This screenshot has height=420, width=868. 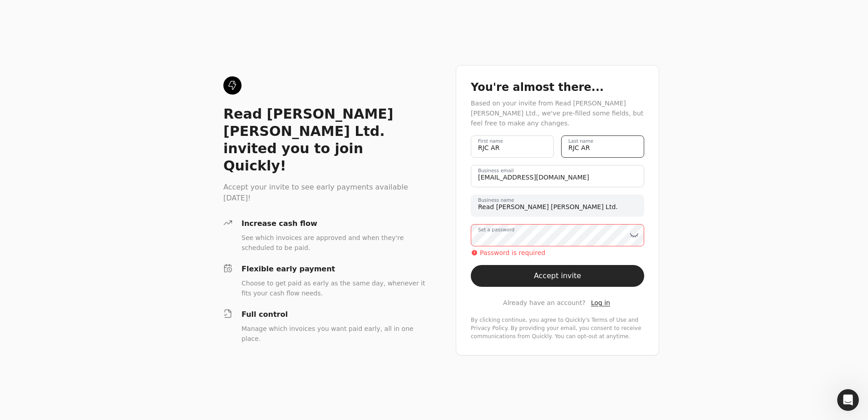 I want to click on button: Accept invite, so click(x=558, y=276).